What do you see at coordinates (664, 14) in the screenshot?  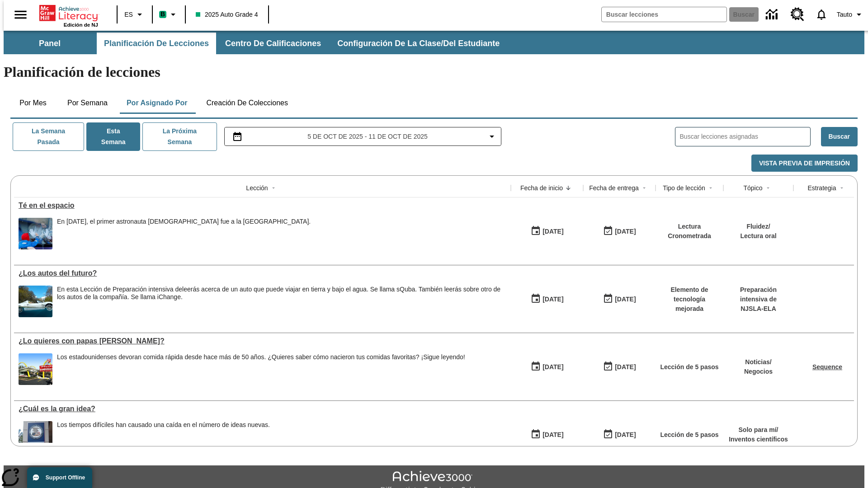 I see `input: Buscar campo` at bounding box center [664, 14].